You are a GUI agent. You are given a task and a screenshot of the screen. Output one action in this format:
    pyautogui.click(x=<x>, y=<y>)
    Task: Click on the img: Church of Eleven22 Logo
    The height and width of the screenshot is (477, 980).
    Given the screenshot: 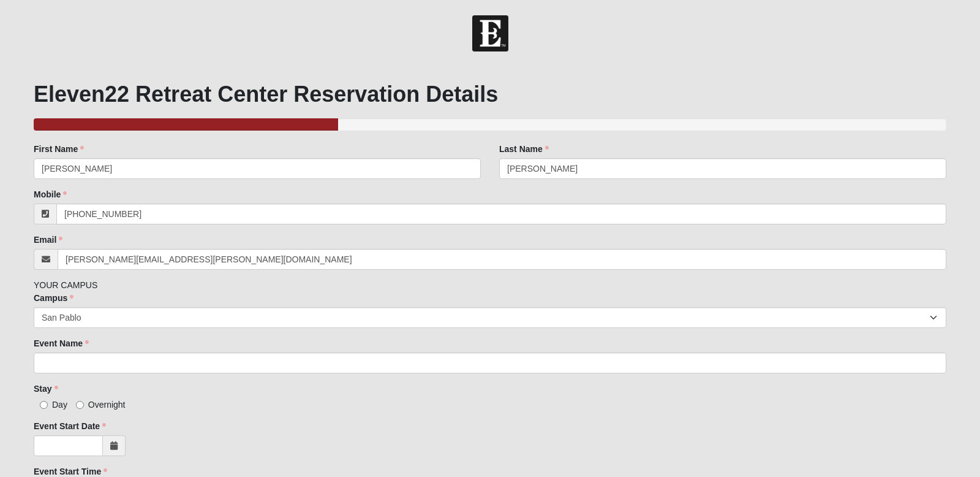 What is the action you would take?
    pyautogui.click(x=490, y=33)
    